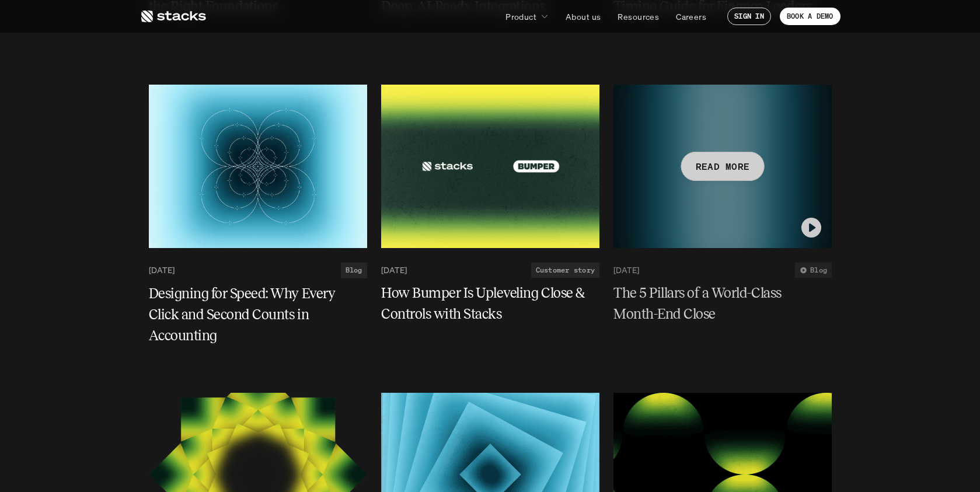  What do you see at coordinates (483, 304) in the screenshot?
I see `h5: How Bumper Is Upleveling Close & Controls with Stacks` at bounding box center [483, 304].